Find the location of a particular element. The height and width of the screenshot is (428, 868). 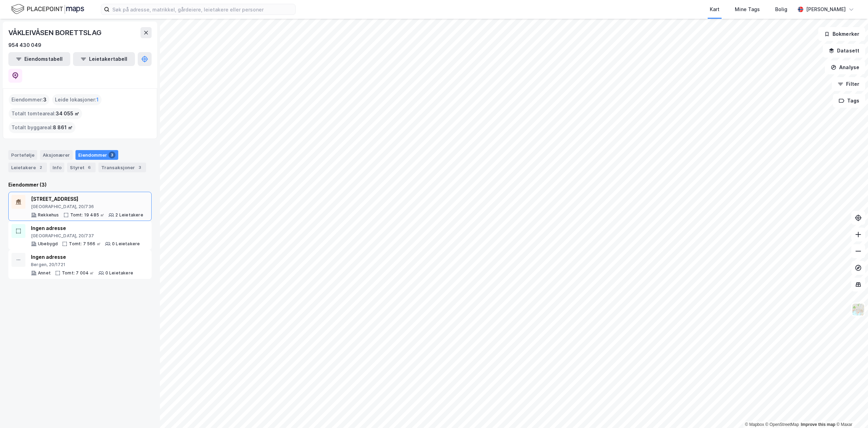

div: Ubebygd is located at coordinates (47, 244).